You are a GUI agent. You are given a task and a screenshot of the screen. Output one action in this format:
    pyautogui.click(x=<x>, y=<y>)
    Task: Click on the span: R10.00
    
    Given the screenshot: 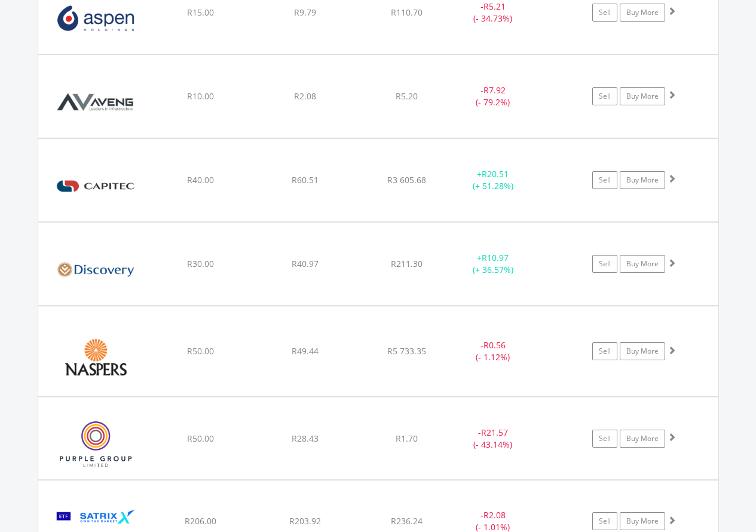 What is the action you would take?
    pyautogui.click(x=200, y=96)
    